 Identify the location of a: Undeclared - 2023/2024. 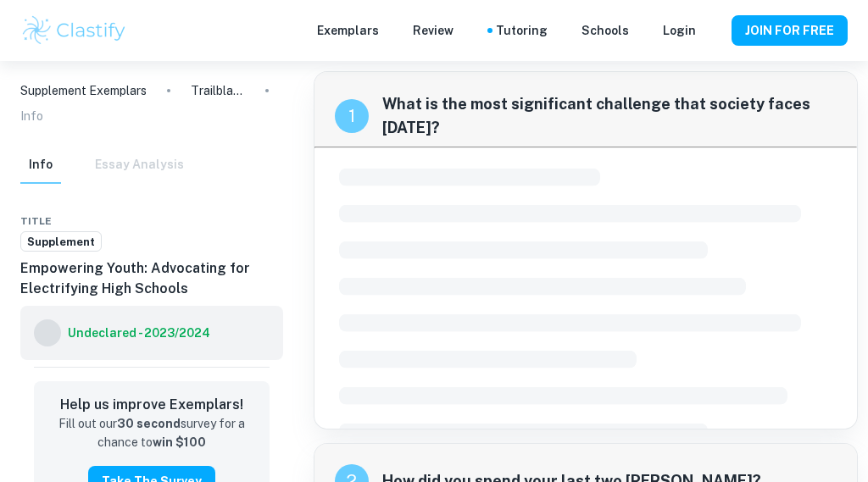
(139, 333).